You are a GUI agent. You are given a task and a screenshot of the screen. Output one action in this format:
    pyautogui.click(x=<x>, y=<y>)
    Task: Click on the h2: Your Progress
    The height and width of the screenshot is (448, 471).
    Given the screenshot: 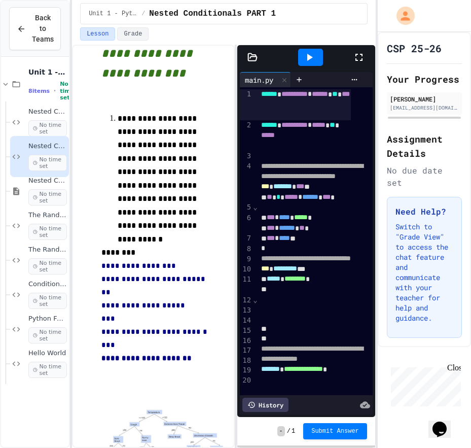 What is the action you would take?
    pyautogui.click(x=425, y=79)
    